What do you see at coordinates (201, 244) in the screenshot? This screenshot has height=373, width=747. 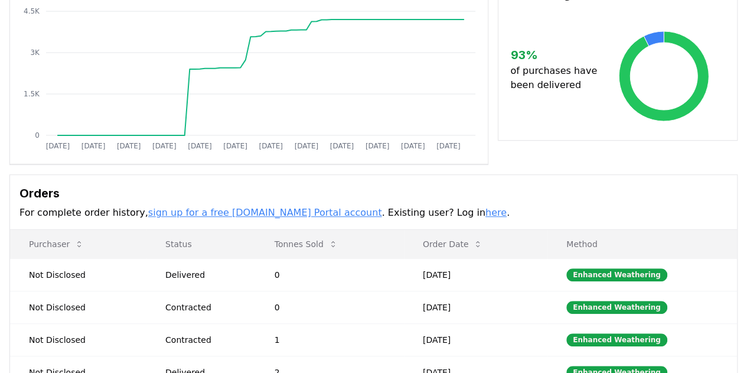 I see `p: Status` at bounding box center [201, 244].